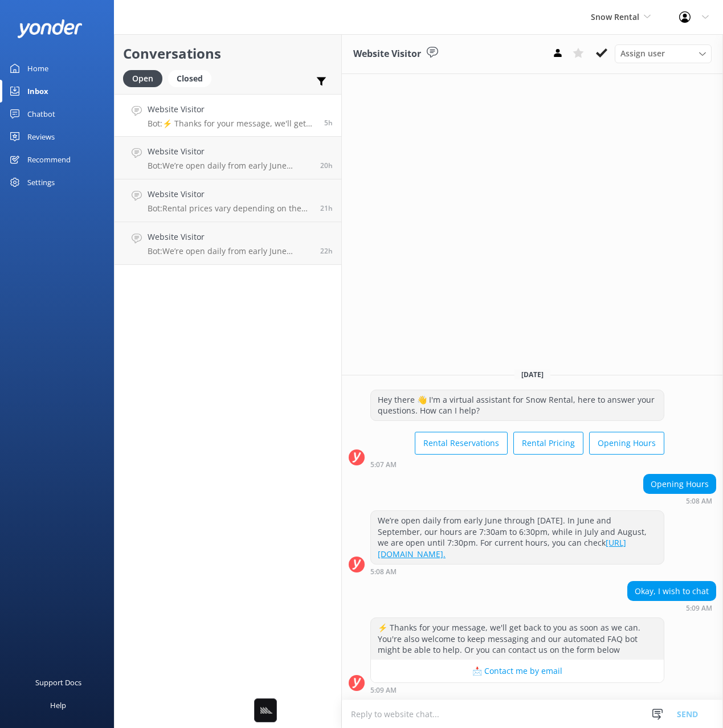  What do you see at coordinates (518, 671) in the screenshot?
I see `button: 📩 Contact me by email` at bounding box center [518, 671].